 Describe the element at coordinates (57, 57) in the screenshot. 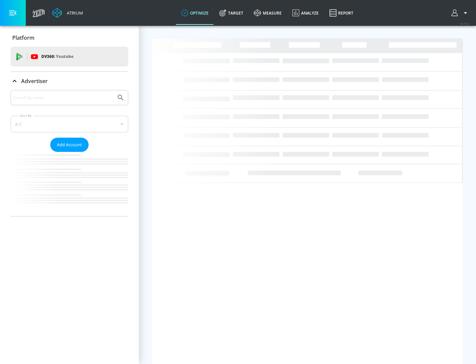

I see `p: DV360:` at that location.